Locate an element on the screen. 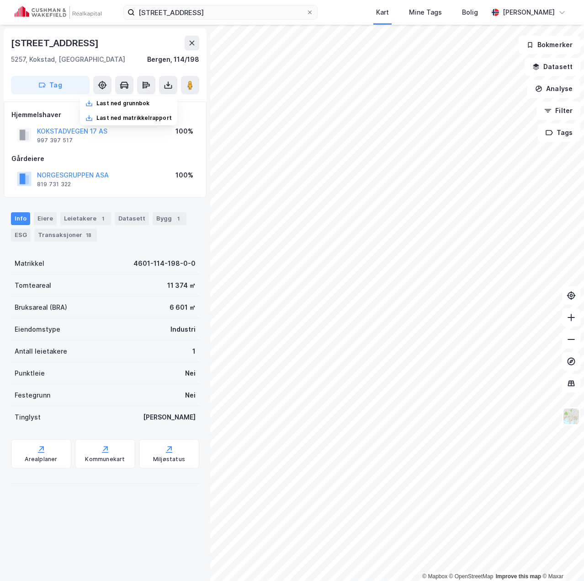 This screenshot has width=584, height=581. div: 11 374 ㎡ is located at coordinates (182, 285).